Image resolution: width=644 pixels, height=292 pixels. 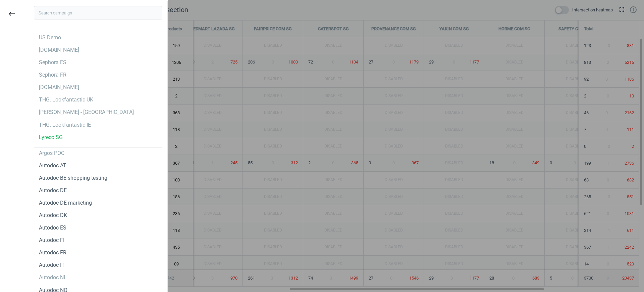 I want to click on div: THG. Lookfantastic IE, so click(x=65, y=125).